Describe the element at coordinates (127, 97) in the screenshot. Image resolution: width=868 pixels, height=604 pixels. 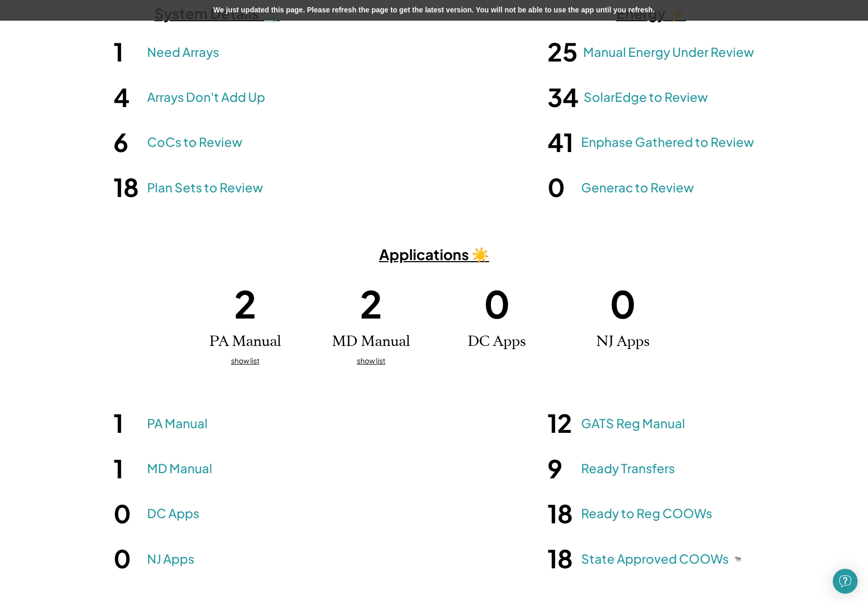
I see `h1: 4` at that location.